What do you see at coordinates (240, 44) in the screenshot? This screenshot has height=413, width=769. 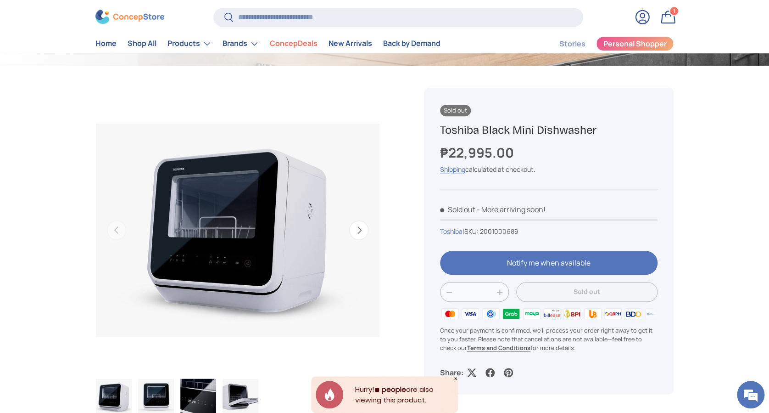 I see `summary: Brands` at bounding box center [240, 44].